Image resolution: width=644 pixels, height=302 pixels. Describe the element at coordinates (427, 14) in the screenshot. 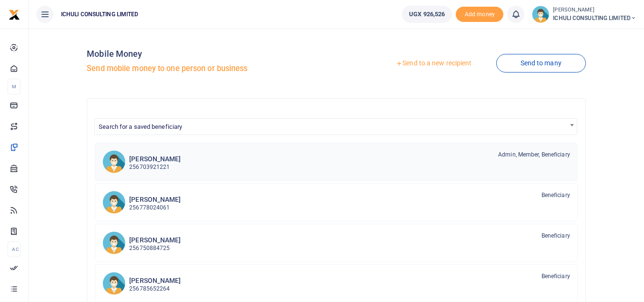

I see `span: UGX 926,526` at that location.